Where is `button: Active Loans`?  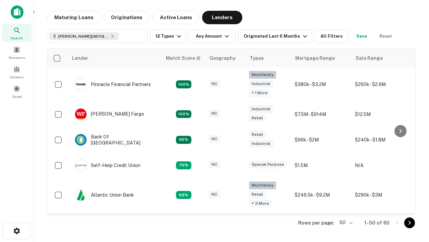
button: Active Loans is located at coordinates (176, 17).